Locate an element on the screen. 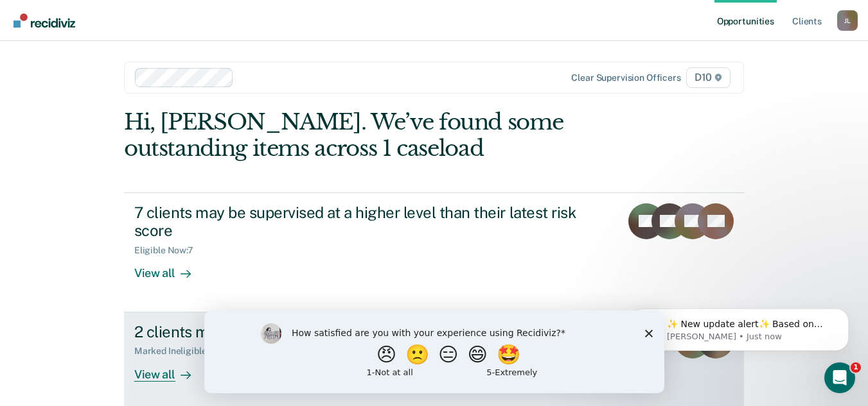 The image size is (868, 406). div: message notification from Kim, Just now. ✨ New update alert✨ Based on your feedback, we've made a... is located at coordinates (128, 48).